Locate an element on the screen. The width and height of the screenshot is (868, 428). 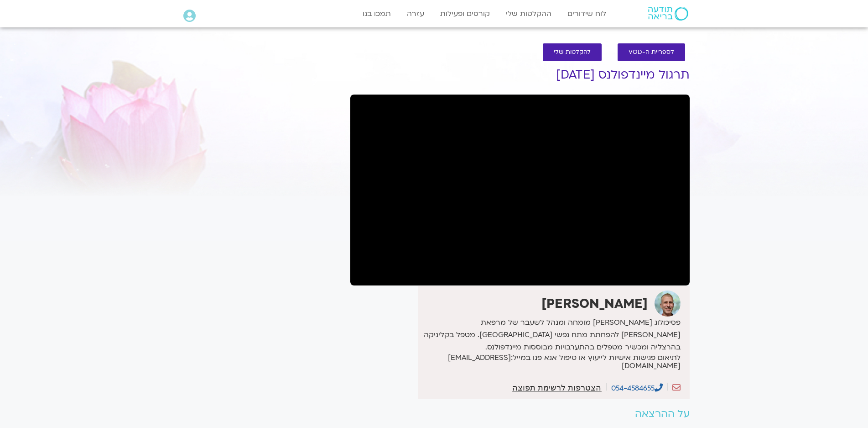
a: קורסים ופעילות is located at coordinates (465, 14).